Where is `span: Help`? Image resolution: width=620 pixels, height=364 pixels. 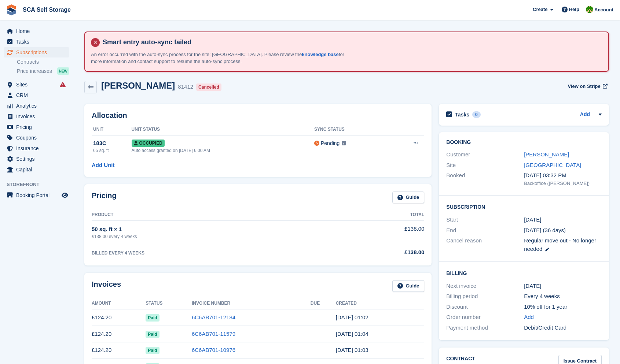 span: Help is located at coordinates (574, 10).